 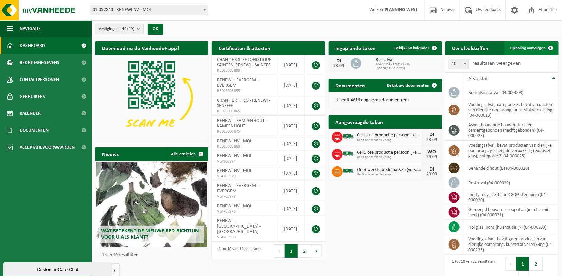 I want to click on span: Contactpersonen, so click(x=39, y=80).